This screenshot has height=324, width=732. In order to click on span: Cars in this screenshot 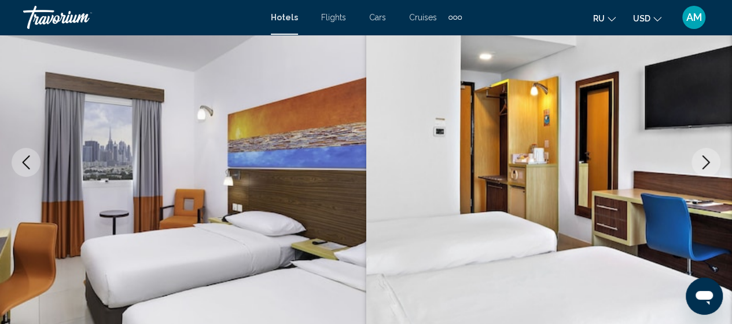, I will do `click(377, 17)`.